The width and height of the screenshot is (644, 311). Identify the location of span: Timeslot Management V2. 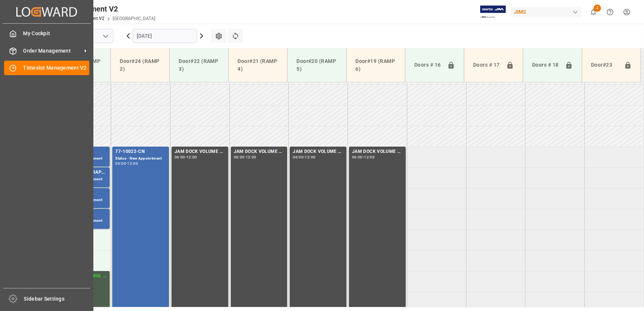
(56, 68).